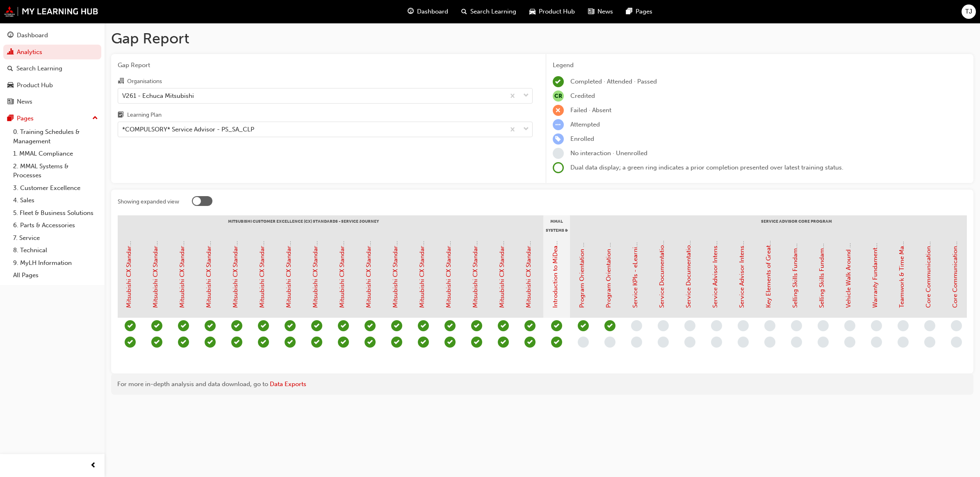  Describe the element at coordinates (55, 136) in the screenshot. I see `a: 0. Training Schedules & Management` at that location.